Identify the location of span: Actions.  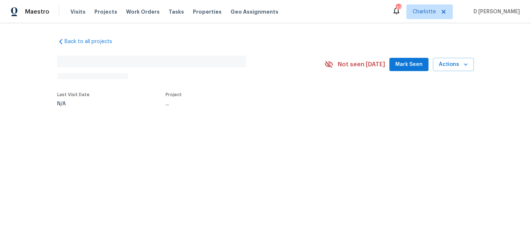
(453, 65).